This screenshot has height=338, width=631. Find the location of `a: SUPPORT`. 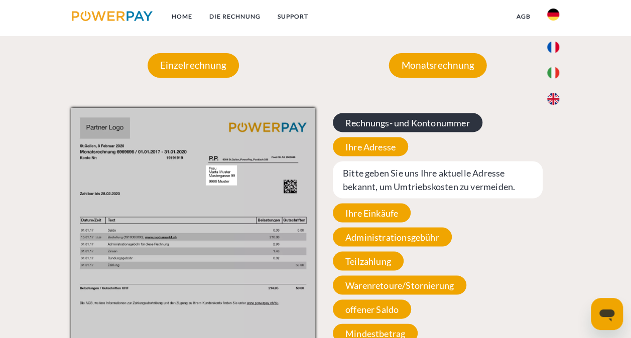

a: SUPPORT is located at coordinates (293, 17).